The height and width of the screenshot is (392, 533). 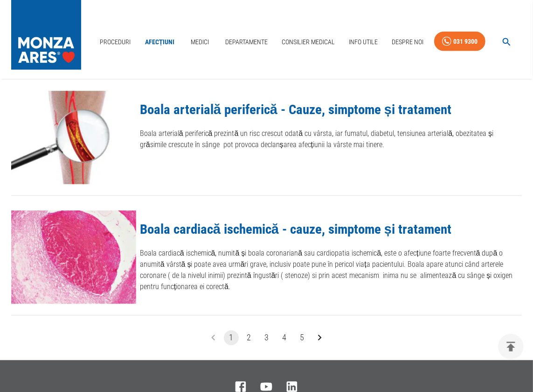 What do you see at coordinates (160, 42) in the screenshot?
I see `a: Afecțiuni` at bounding box center [160, 42].